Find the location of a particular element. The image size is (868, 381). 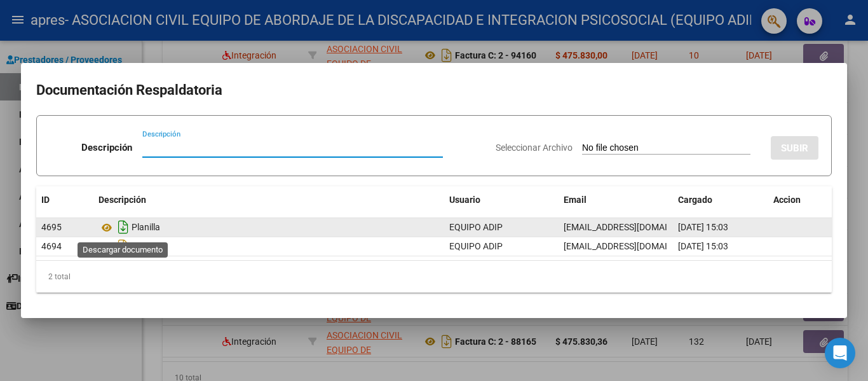

p: Descripción is located at coordinates (106, 148).